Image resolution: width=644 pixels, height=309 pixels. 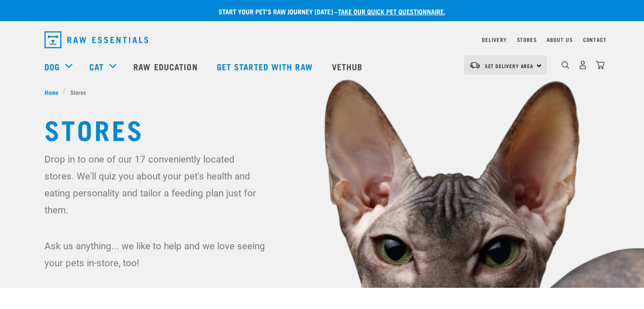 What do you see at coordinates (266, 66) in the screenshot?
I see `a: Get started with Raw` at bounding box center [266, 66].